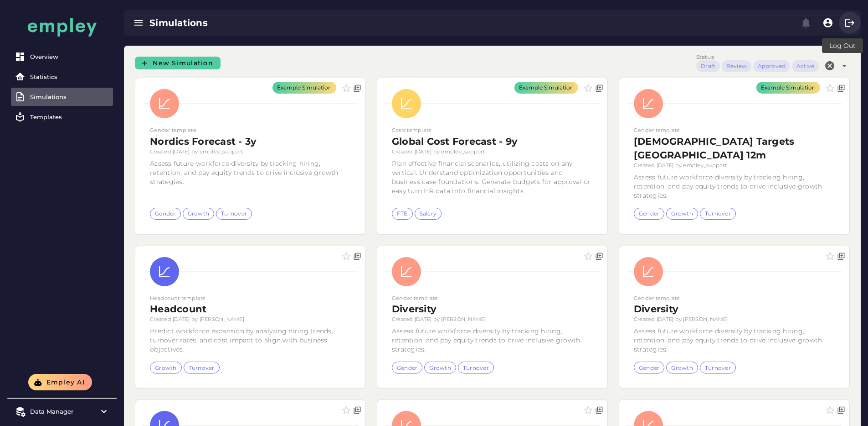  Describe the element at coordinates (70, 117) in the screenshot. I see `div: Templates` at that location.